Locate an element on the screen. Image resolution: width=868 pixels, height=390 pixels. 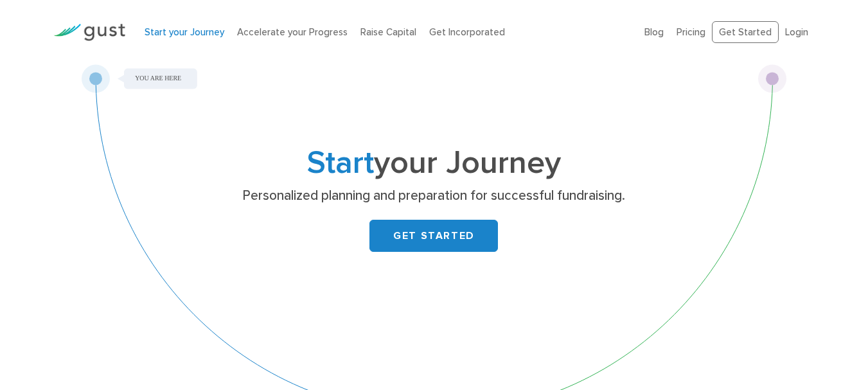
h1: your Journey is located at coordinates (434, 163).